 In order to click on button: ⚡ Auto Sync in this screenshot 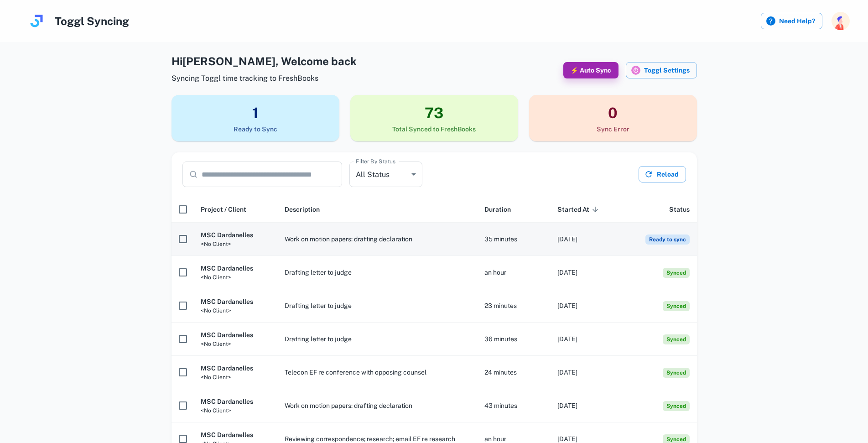, I will do `click(591, 70)`.